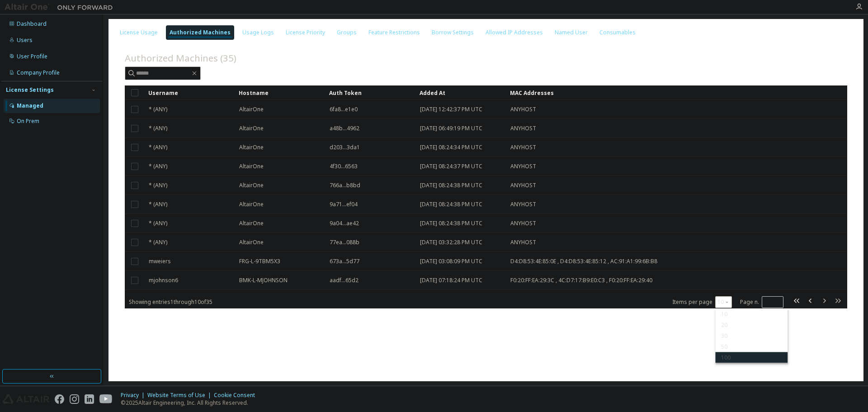 This screenshot has width=868, height=412. What do you see at coordinates (371, 93) in the screenshot?
I see `div: Auth Token` at bounding box center [371, 93].